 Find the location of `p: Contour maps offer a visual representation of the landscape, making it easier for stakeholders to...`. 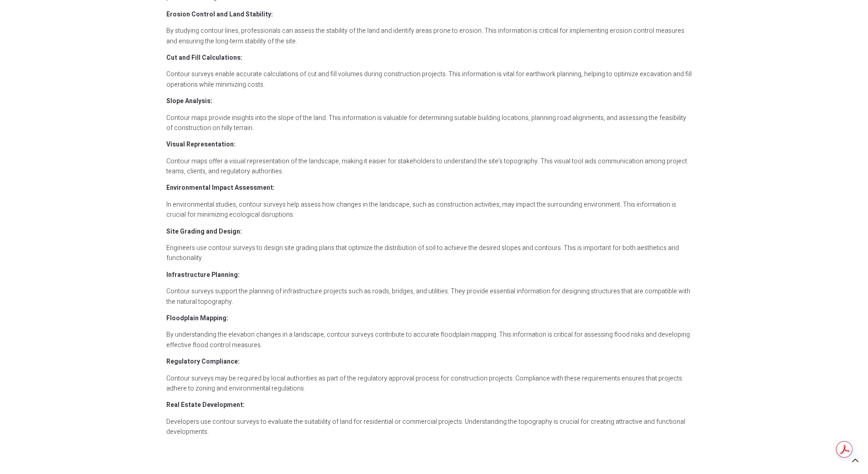

p: Contour maps offer a visual representation of the landscape, making it easier for stakeholders to... is located at coordinates (430, 166).